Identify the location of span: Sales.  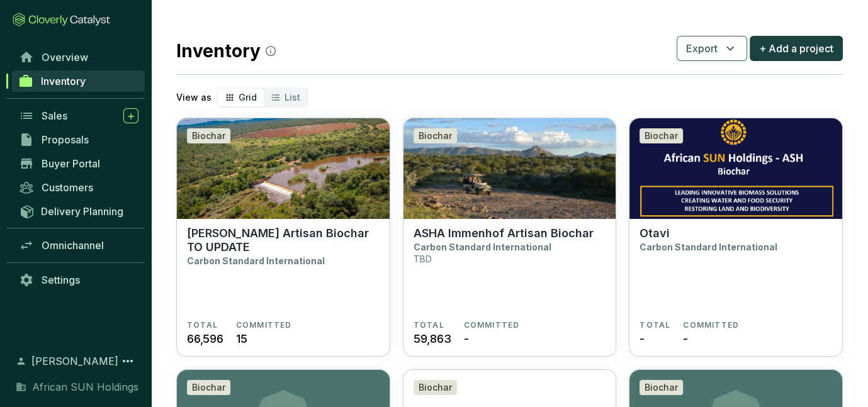
(54, 115).